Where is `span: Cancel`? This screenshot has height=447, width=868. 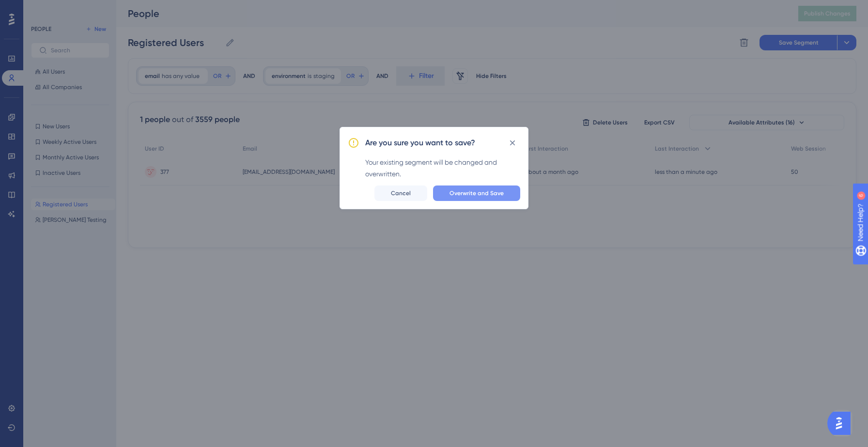 span: Cancel is located at coordinates (401, 193).